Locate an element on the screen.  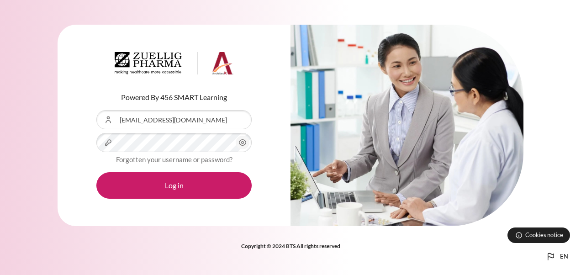
p: Powered By 456 SMART Learning is located at coordinates (174, 97).